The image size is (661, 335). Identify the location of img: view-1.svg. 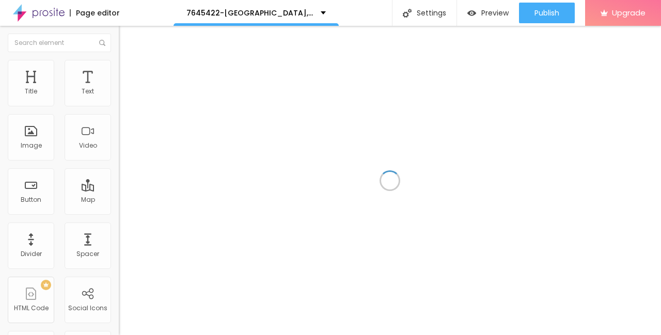
(472, 13).